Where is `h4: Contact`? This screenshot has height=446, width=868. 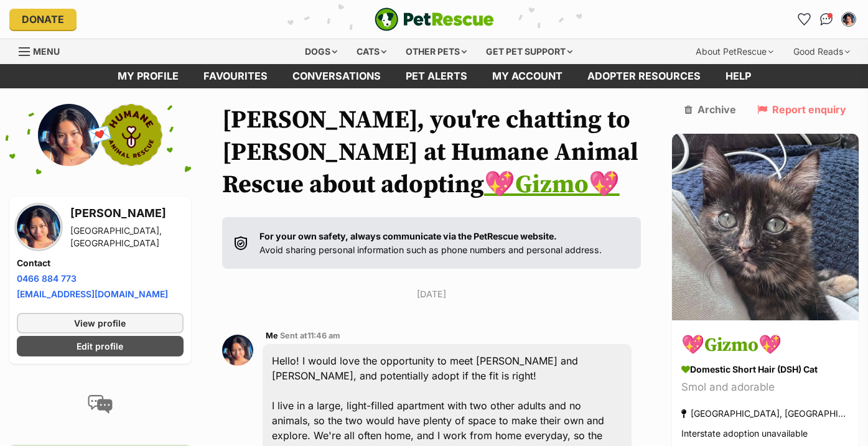 h4: Contact is located at coordinates (100, 263).